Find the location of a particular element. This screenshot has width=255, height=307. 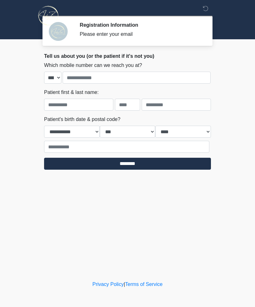

label: Which mobile number can we reach you at? is located at coordinates (93, 65).